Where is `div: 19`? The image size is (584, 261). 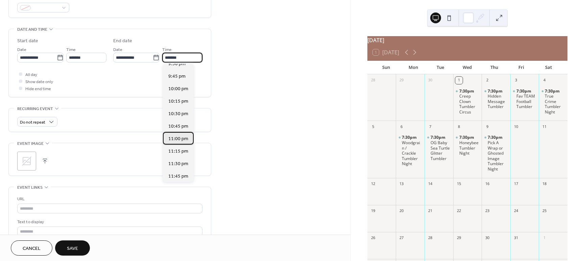 div: 19 is located at coordinates (373, 211).